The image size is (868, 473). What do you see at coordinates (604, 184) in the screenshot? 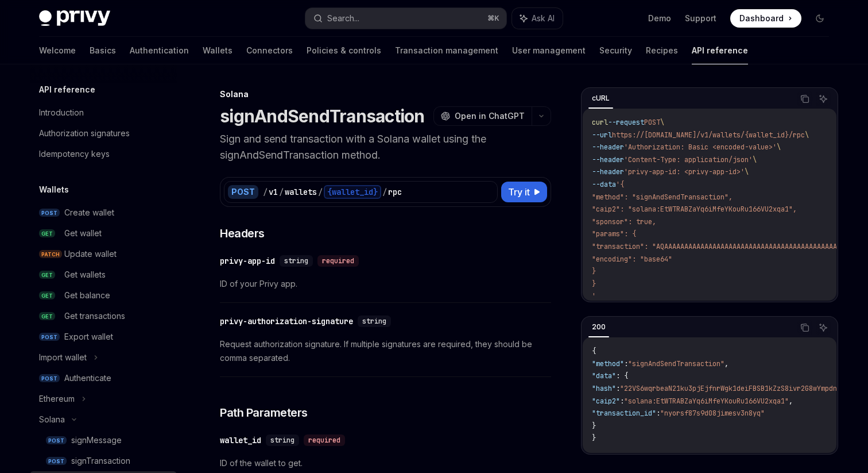
I see `span: --data` at bounding box center [604, 184].